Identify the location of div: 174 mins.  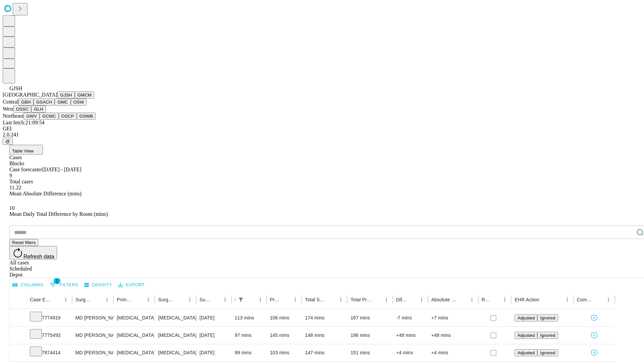
(324, 318).